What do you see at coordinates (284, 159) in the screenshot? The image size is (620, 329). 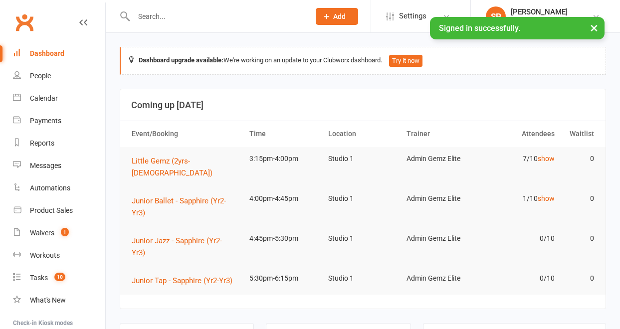 I see `td: 3:15pm-4:00pm` at bounding box center [284, 159].